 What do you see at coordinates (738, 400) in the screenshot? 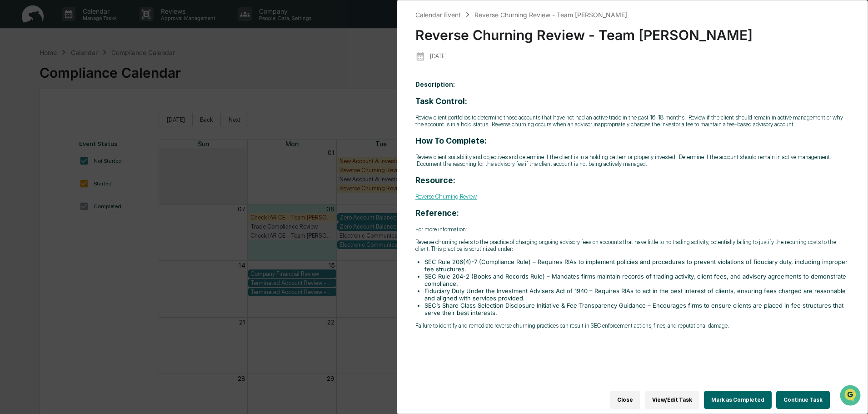
I see `button: Mark as Completed` at bounding box center [738, 400].